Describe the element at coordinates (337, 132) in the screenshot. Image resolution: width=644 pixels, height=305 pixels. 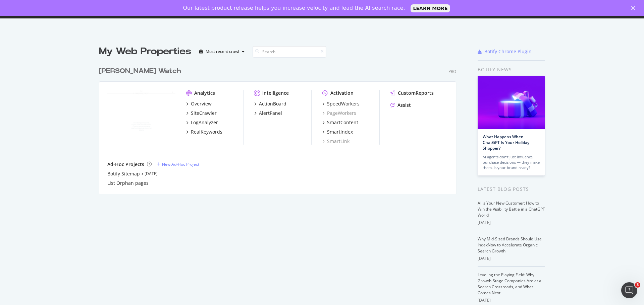
I see `a: SmartIndex` at that location.